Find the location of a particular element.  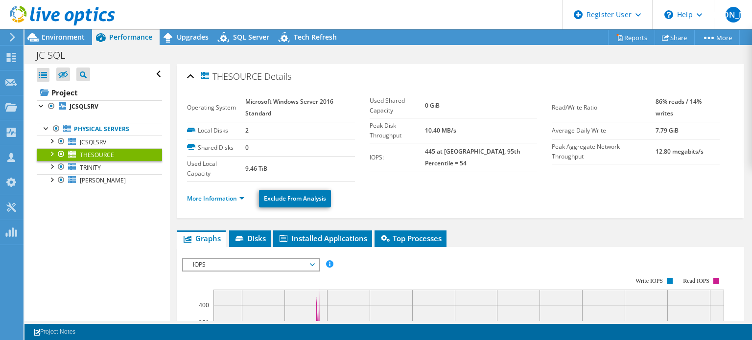

a: Project is located at coordinates (99, 93).